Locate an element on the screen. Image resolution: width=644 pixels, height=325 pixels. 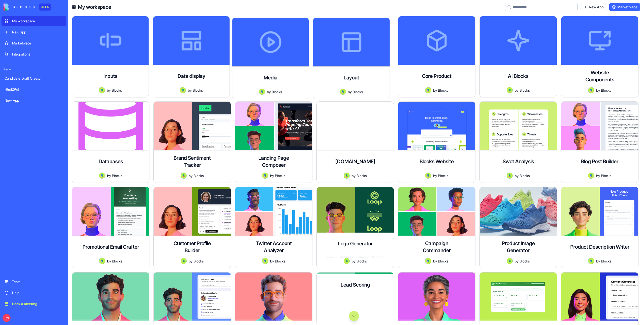
h4: Data display is located at coordinates (192, 76).